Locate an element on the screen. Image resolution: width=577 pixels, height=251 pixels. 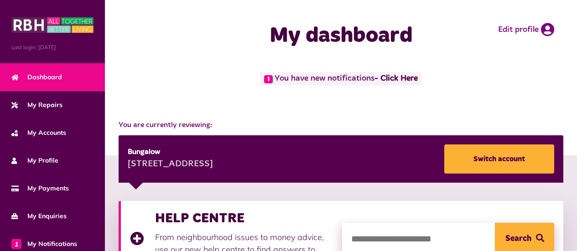
a: Switch account is located at coordinates (499, 159).